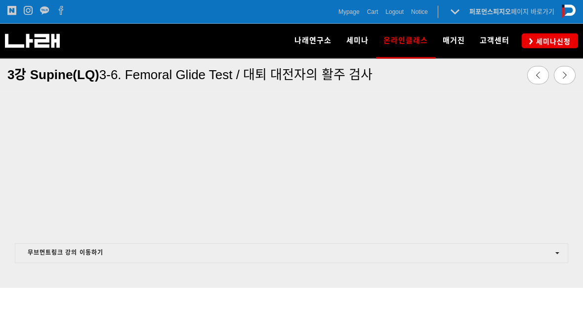 The image size is (583, 314). I want to click on a: 나래연구소, so click(313, 41).